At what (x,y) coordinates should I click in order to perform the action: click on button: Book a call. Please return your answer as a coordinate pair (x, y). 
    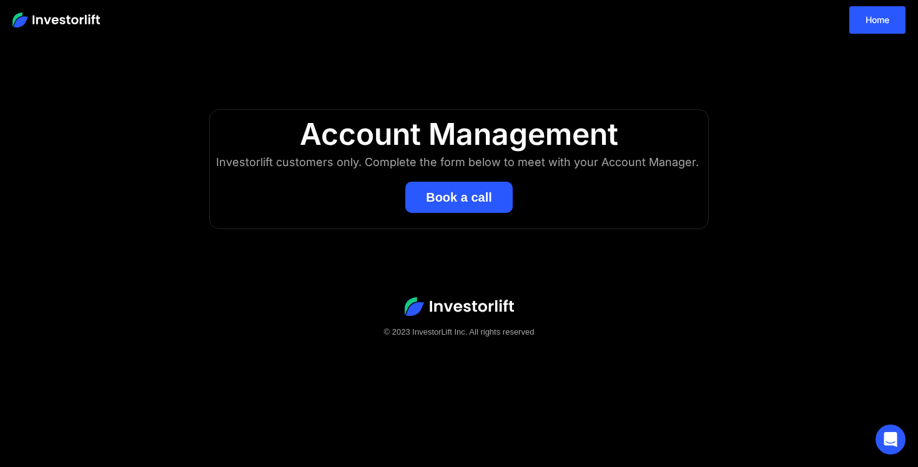
    Looking at the image, I should click on (459, 197).